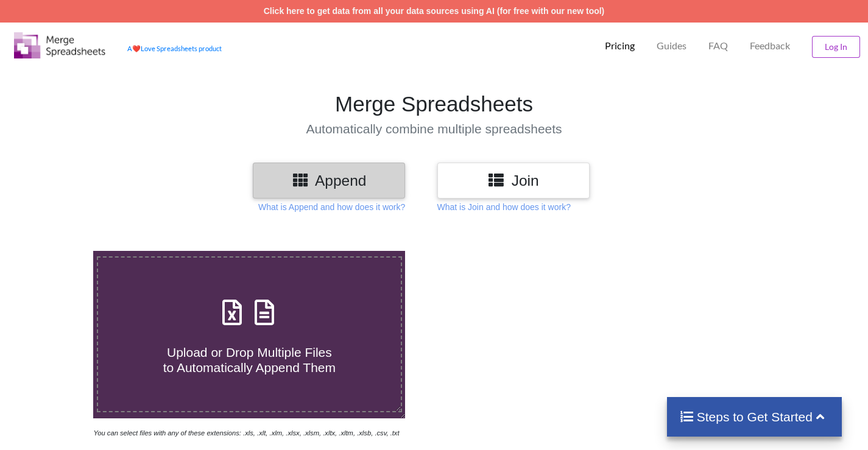 The height and width of the screenshot is (450, 868). What do you see at coordinates (136, 48) in the screenshot?
I see `span: heart` at bounding box center [136, 48].